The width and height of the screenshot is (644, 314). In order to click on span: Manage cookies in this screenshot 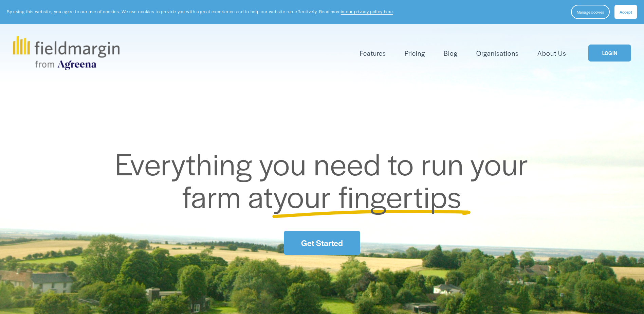, I will do `click(590, 12)`.